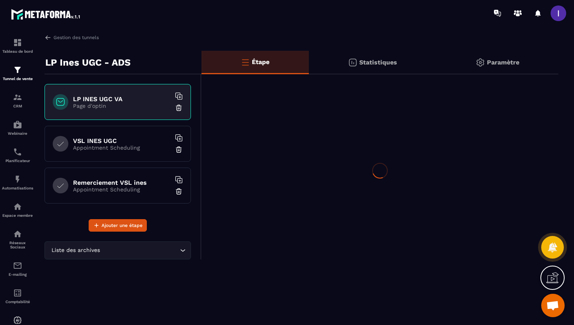 The height and width of the screenshot is (325, 574). Describe the element at coordinates (378, 62) in the screenshot. I see `p: Statistiques` at that location.